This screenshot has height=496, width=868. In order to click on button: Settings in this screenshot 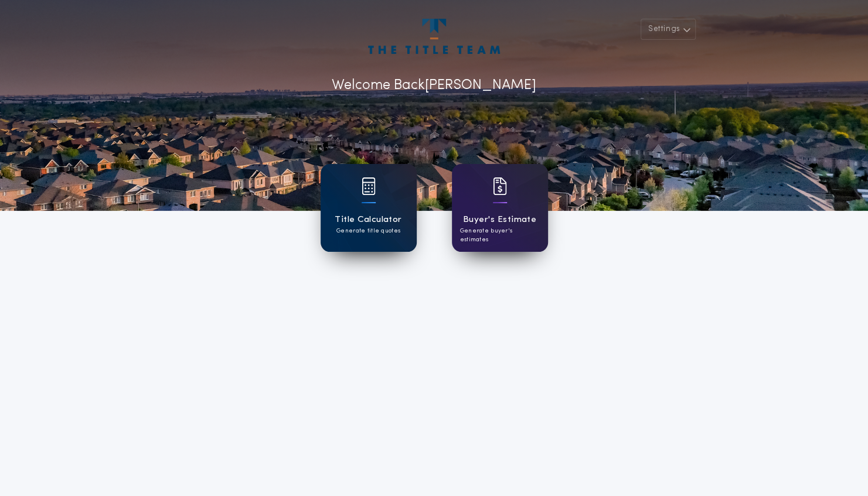, I will do `click(668, 29)`.